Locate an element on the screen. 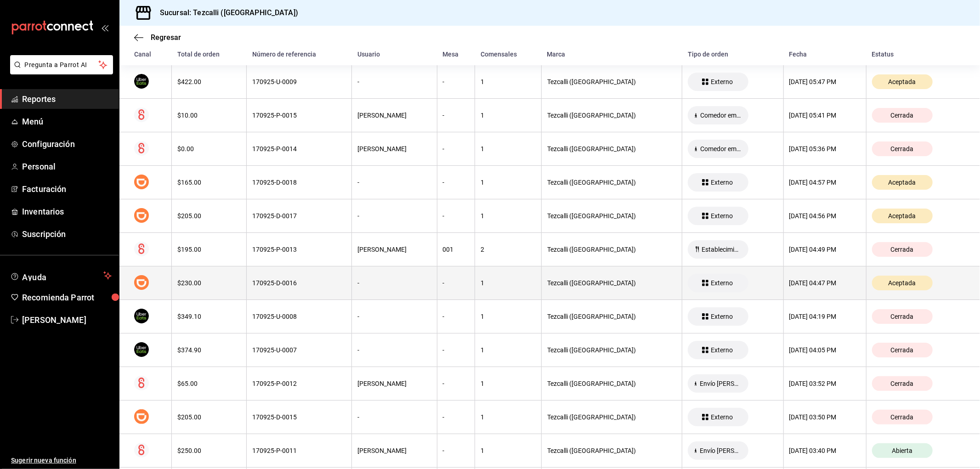 The height and width of the screenshot is (469, 980). div: 170925-D-0017 is located at coordinates (299, 216).